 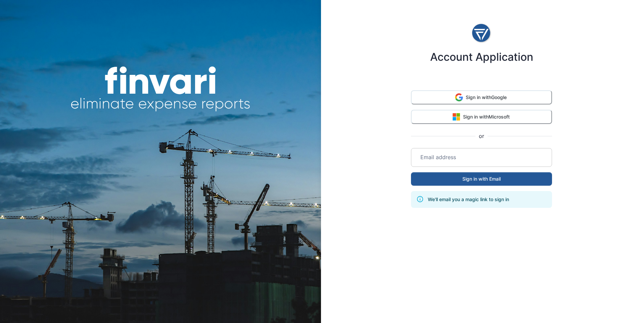 What do you see at coordinates (468, 199) in the screenshot?
I see `div: We'll email you a magic link to sign in` at bounding box center [468, 199].